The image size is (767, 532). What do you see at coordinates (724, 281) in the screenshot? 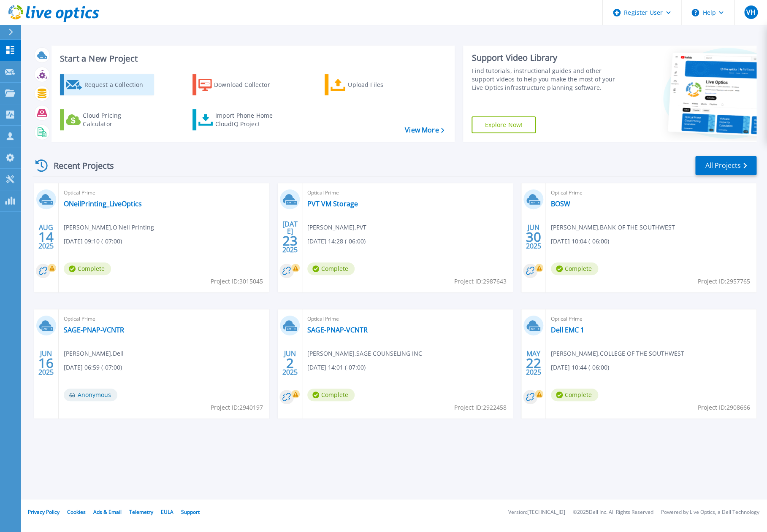
I see `span: Project ID: 2957765` at bounding box center [724, 281].